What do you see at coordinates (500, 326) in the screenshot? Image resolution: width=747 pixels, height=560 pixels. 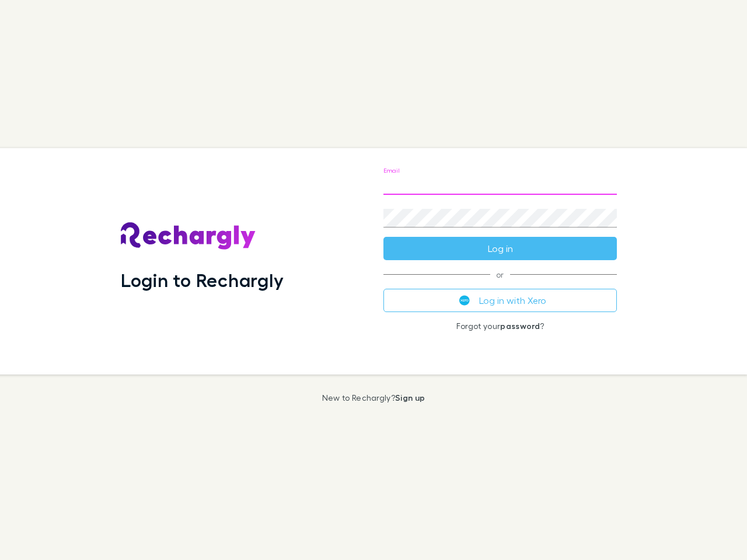 I see `p: Forgot your ?` at bounding box center [500, 326].